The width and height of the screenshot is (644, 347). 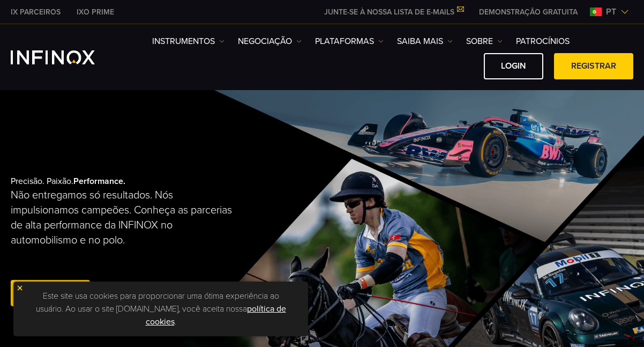 I want to click on span: pt, so click(x=610, y=12).